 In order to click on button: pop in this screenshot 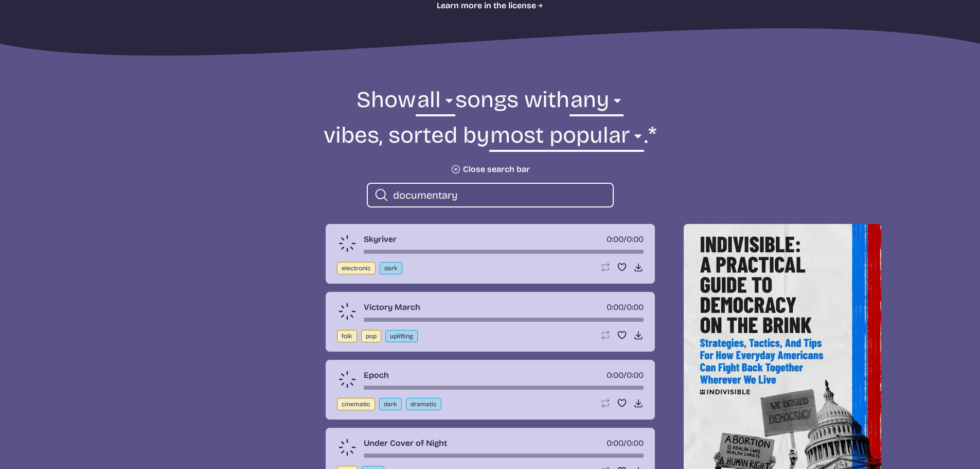, I will do `click(371, 337)`.